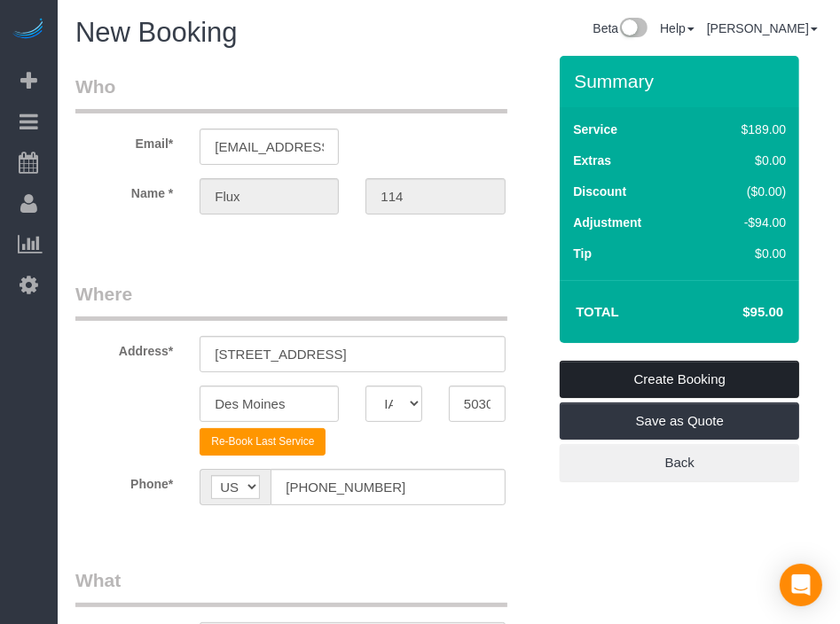 Image resolution: width=840 pixels, height=624 pixels. What do you see at coordinates (477, 403) in the screenshot?
I see `input: Zip Code*` at bounding box center [477, 403].